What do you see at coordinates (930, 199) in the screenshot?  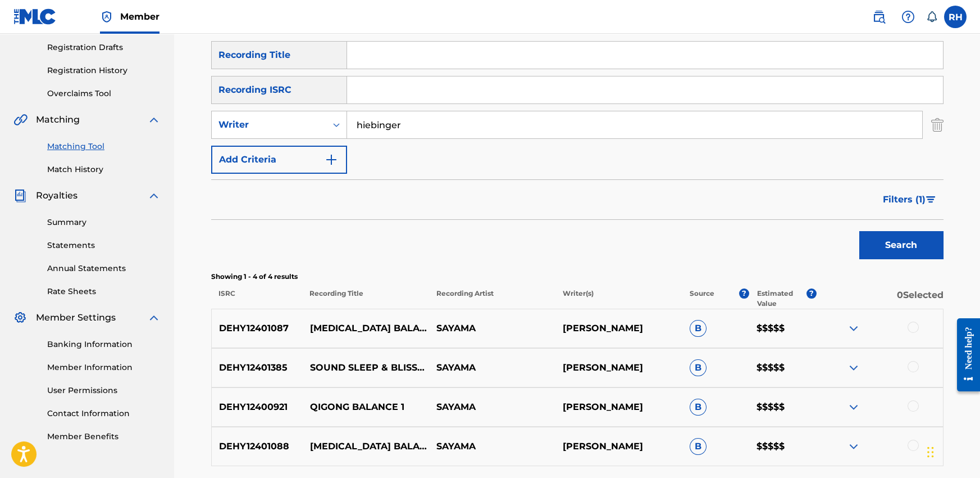 I see `img: filter` at bounding box center [930, 199].